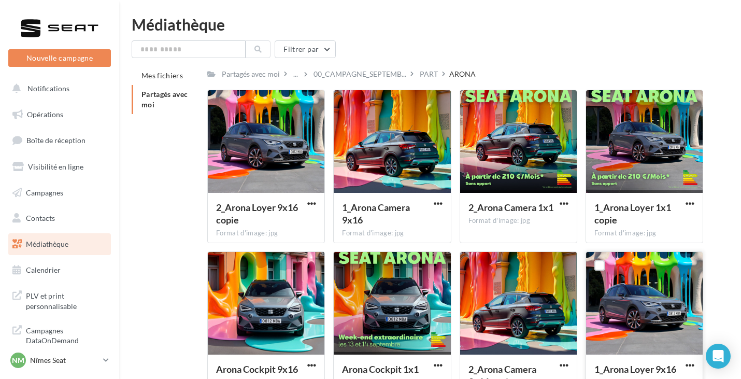 This screenshot has height=379, width=741. I want to click on span: 1_Arona Loyer 1x1 copie, so click(633, 213).